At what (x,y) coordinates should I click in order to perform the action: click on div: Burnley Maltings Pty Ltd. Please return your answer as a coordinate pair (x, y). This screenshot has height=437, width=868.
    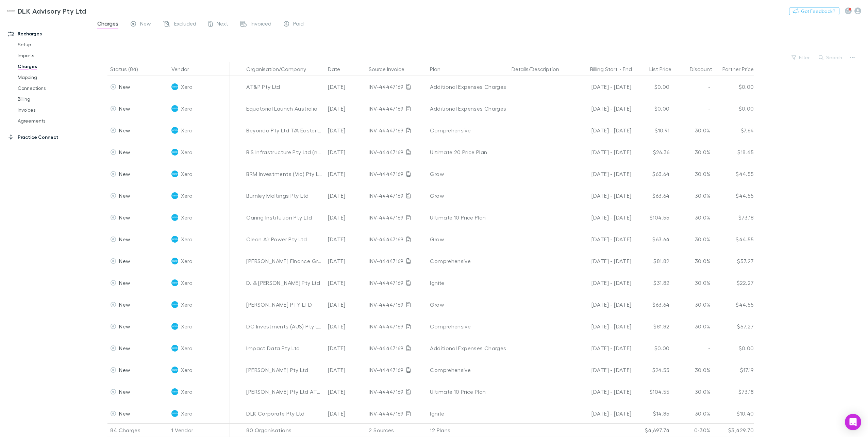
    Looking at the image, I should click on (285, 195).